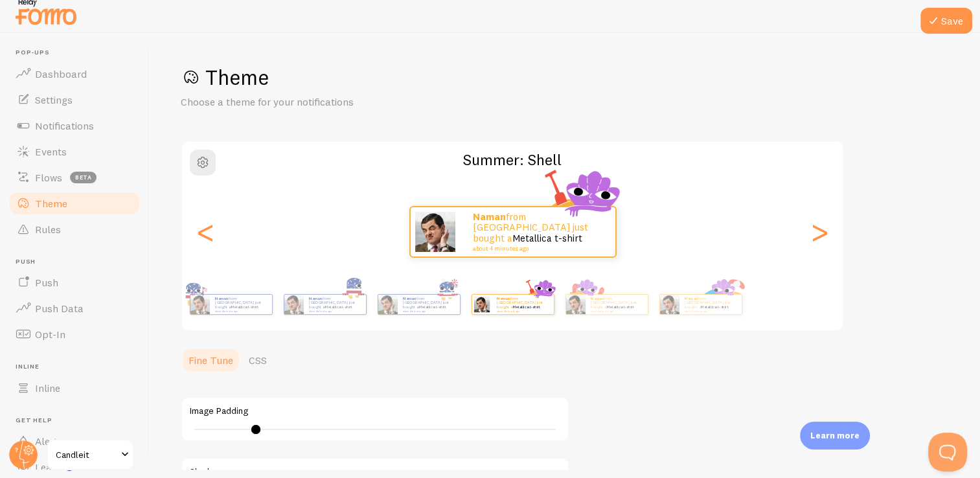 Image resolution: width=980 pixels, height=478 pixels. Describe the element at coordinates (74, 229) in the screenshot. I see `a: Rules` at that location.